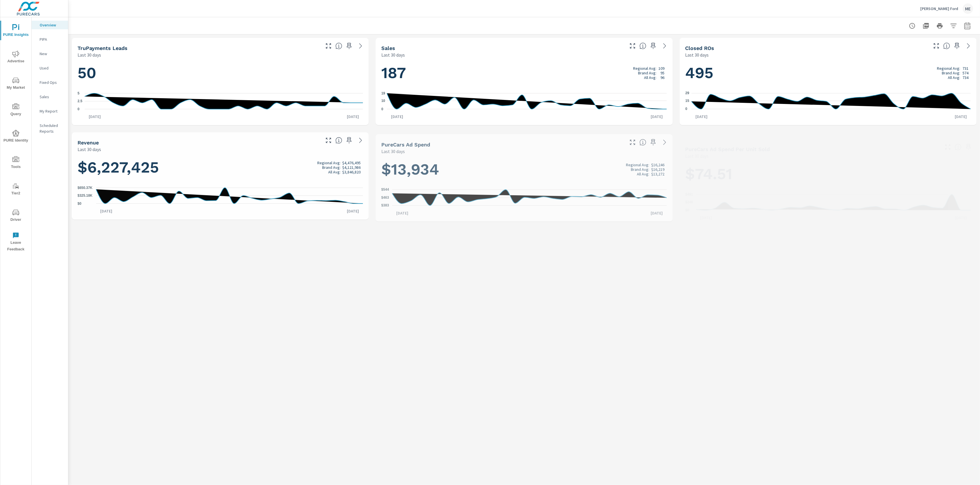 The height and width of the screenshot is (485, 980). What do you see at coordinates (663, 78) in the screenshot?
I see `p: 96` at bounding box center [663, 78].